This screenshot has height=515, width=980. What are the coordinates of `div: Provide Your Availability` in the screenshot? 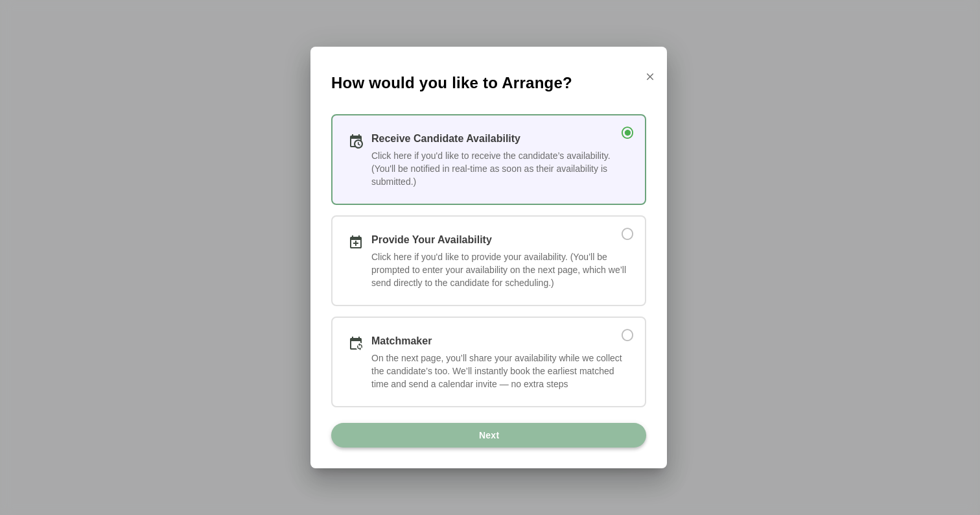 It's located at (488, 240).